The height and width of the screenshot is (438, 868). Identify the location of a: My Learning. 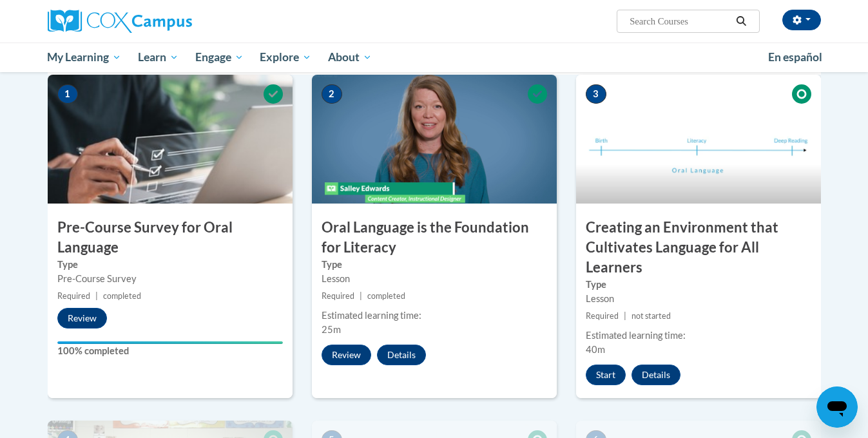
(84, 57).